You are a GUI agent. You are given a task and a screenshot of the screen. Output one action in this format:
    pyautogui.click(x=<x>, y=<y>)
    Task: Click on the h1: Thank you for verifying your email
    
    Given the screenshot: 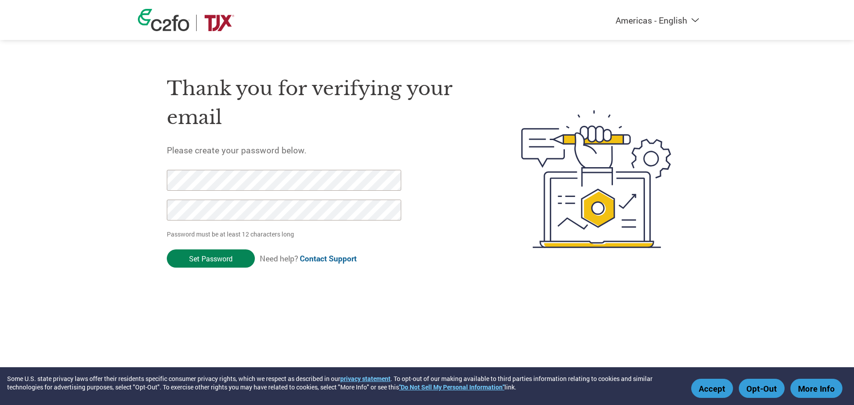 What is the action you would take?
    pyautogui.click(x=323, y=103)
    